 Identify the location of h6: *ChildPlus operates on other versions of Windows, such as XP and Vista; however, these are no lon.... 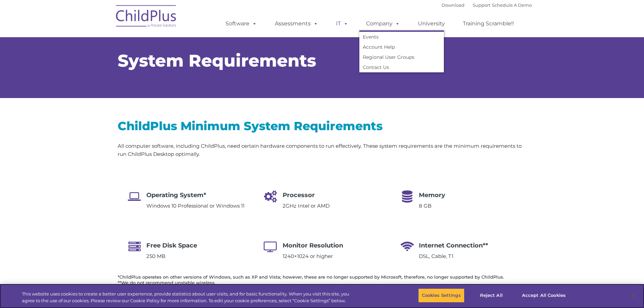
(322, 280).